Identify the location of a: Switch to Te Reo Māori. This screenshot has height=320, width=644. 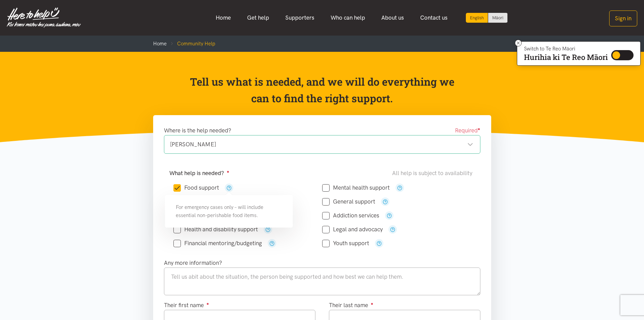
(498, 18).